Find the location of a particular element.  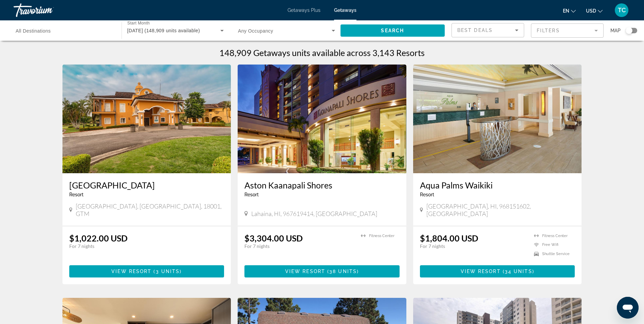

span: TC is located at coordinates (622, 10).